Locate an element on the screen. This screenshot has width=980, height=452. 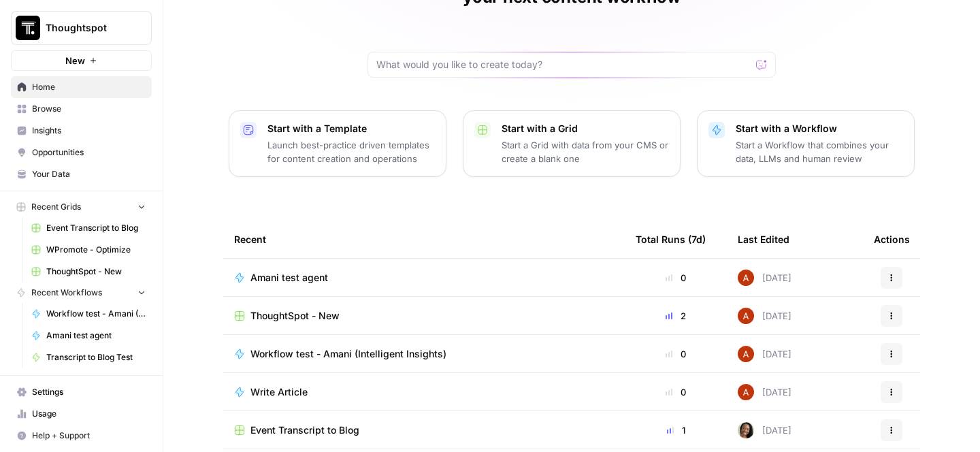
a: Write Article is located at coordinates (424, 392).